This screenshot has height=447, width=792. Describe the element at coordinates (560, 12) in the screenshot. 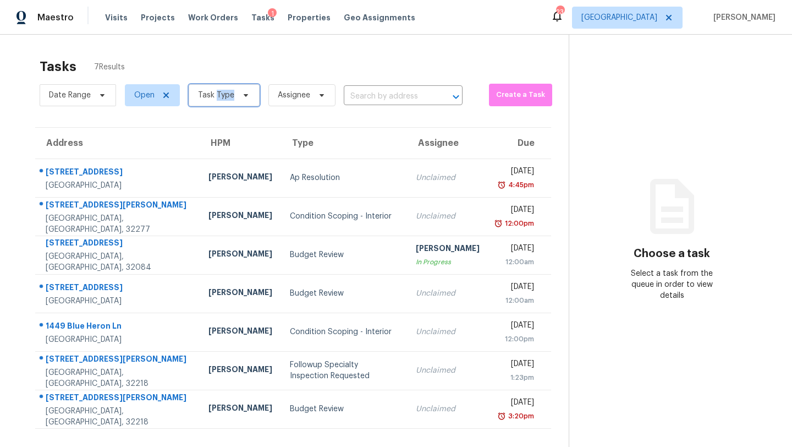

I see `div: 23` at that location.